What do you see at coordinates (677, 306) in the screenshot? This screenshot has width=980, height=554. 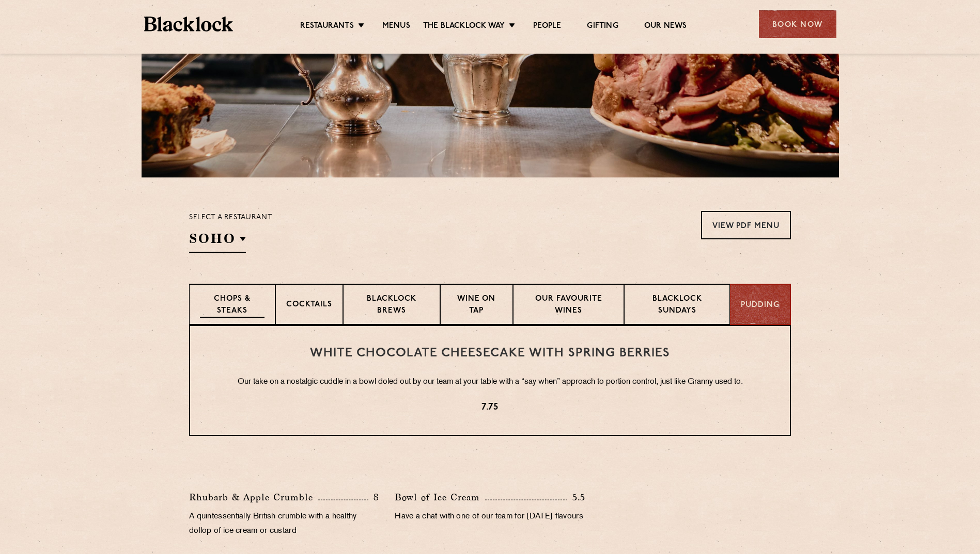 I see `p: Blacklock Sundays` at bounding box center [677, 306].